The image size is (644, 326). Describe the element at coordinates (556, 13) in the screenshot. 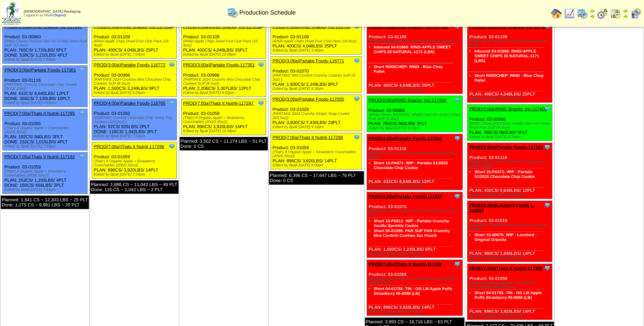

I see `img: home.gif` at that location.